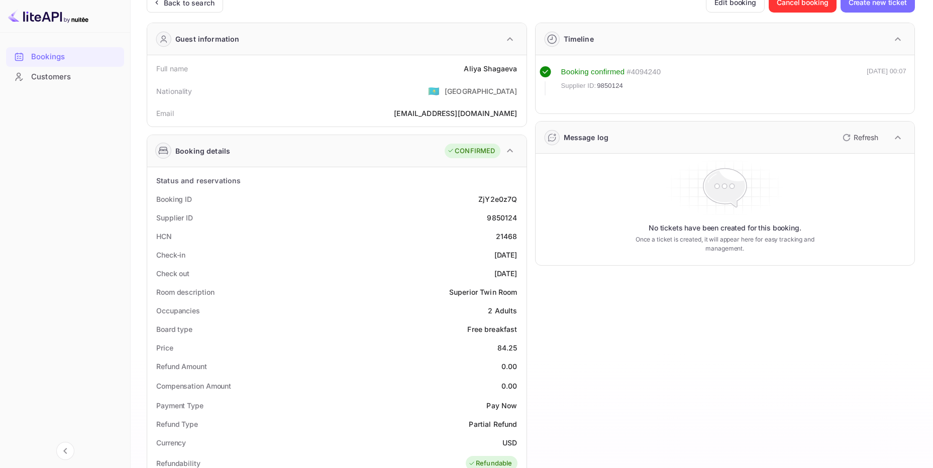 The height and width of the screenshot is (468, 933). Describe the element at coordinates (643, 72) in the screenshot. I see `div: # 4094240` at that location.